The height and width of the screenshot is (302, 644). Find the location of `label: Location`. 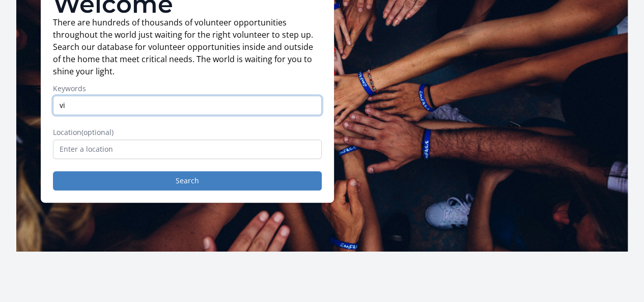

label: Location is located at coordinates (187, 133).